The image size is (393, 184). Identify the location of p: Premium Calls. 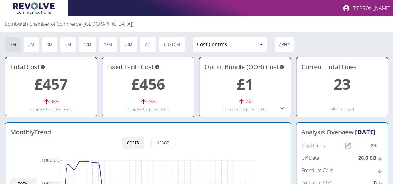
(317, 171).